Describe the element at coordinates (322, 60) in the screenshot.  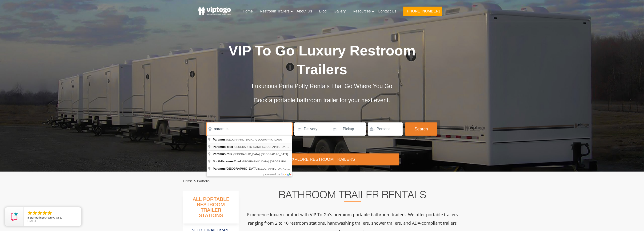
I see `span: VIP To Go Luxury Restroom Trailers` at that location.